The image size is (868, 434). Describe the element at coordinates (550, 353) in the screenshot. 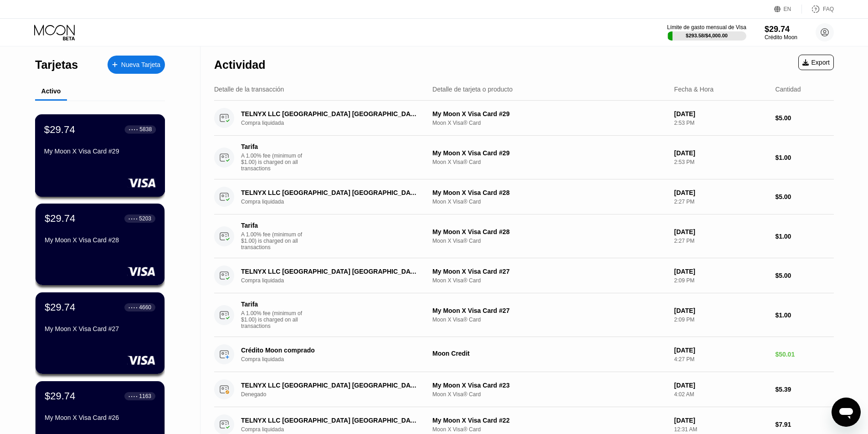

I see `div: Moon Credit` at that location.